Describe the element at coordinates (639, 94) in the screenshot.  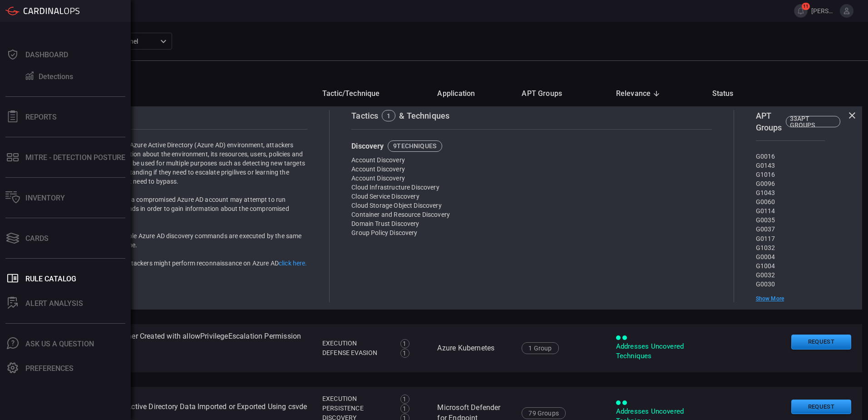
I see `span: Relevance` at that location.